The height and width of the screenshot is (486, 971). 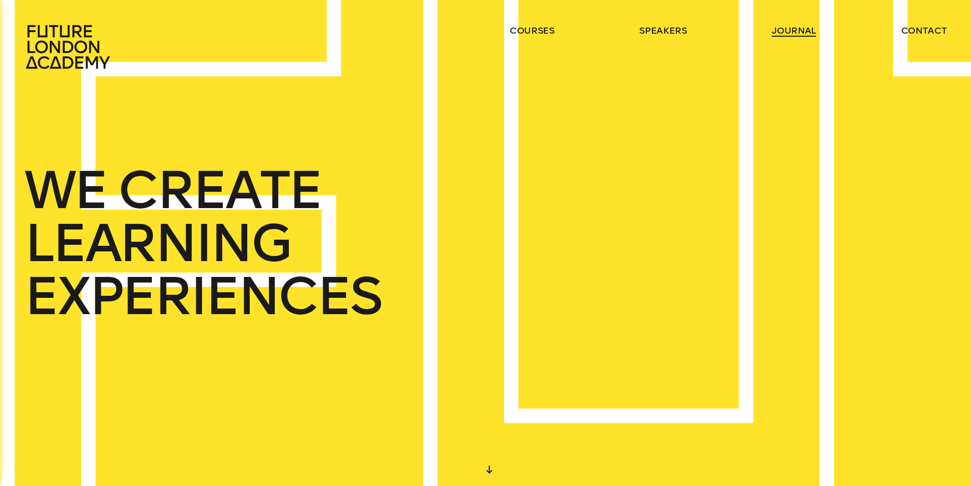 I want to click on span: LEARNING, so click(x=158, y=243).